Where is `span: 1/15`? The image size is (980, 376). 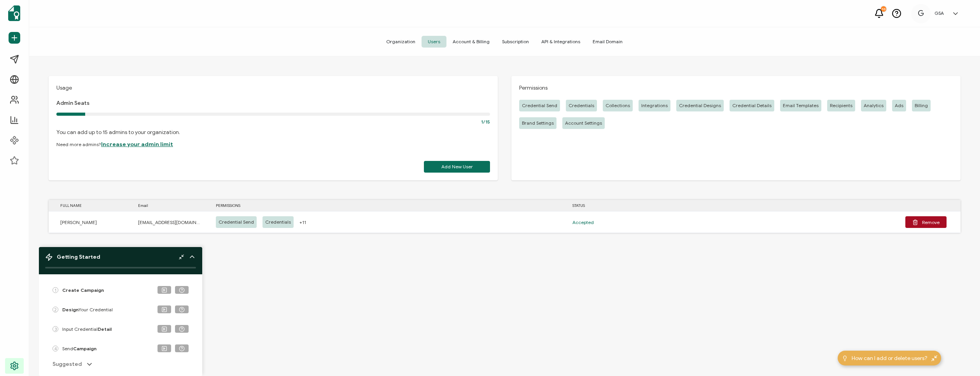
span: 1/15 is located at coordinates (485, 122).